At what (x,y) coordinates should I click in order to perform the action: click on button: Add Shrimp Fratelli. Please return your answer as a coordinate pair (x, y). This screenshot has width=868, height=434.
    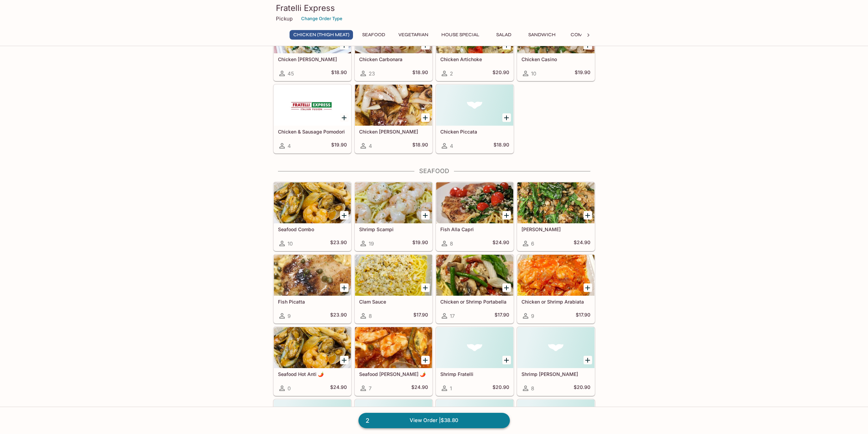
    Looking at the image, I should click on (506, 360).